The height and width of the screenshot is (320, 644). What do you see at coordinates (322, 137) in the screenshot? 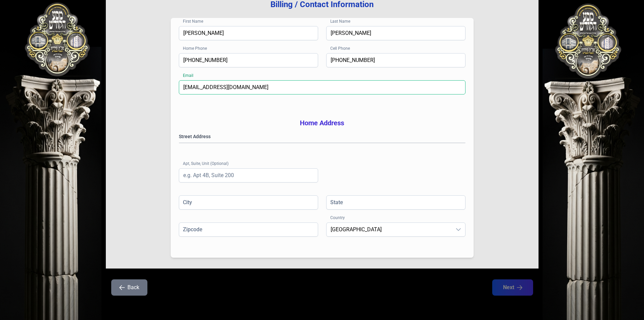
I see `label: Street Address` at bounding box center [322, 137].